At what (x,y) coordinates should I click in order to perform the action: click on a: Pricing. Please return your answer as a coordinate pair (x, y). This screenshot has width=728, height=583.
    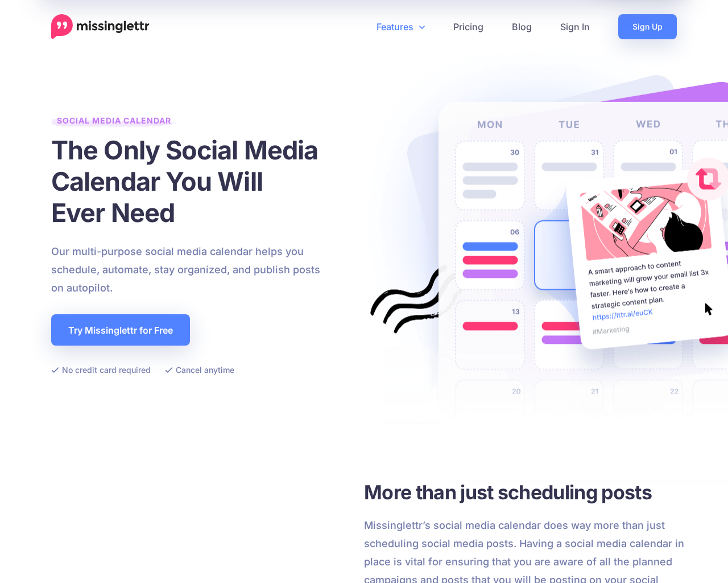
    Looking at the image, I should click on (469, 27).